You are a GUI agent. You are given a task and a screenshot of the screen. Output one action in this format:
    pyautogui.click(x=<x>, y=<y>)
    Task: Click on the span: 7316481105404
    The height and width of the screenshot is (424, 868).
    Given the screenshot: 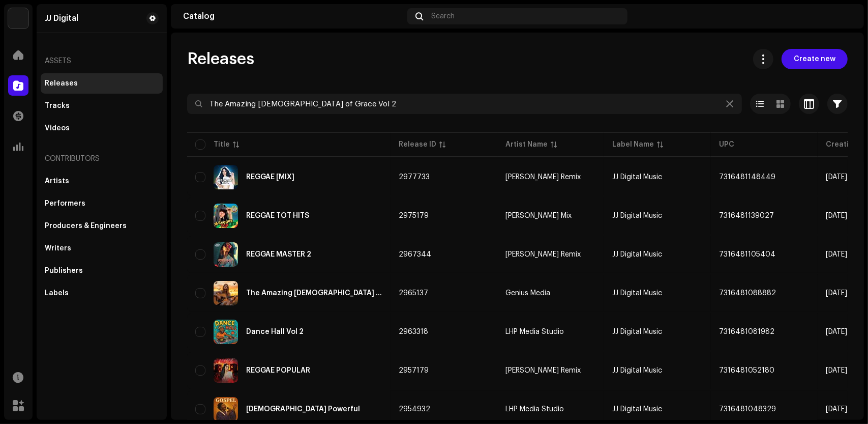 What is the action you would take?
    pyautogui.click(x=747, y=255)
    